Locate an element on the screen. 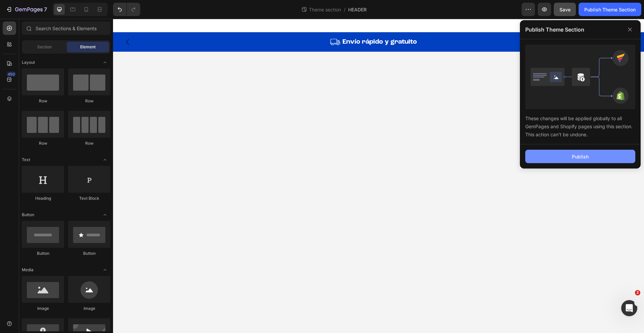 The image size is (644, 333). div: Undo/Redo is located at coordinates (126, 10).